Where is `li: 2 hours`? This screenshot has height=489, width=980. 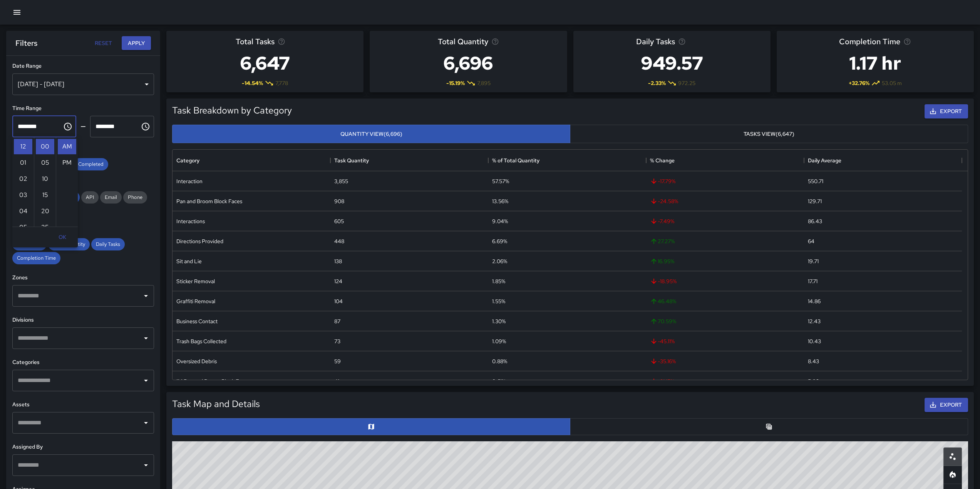 li: 2 hours is located at coordinates (23, 179).